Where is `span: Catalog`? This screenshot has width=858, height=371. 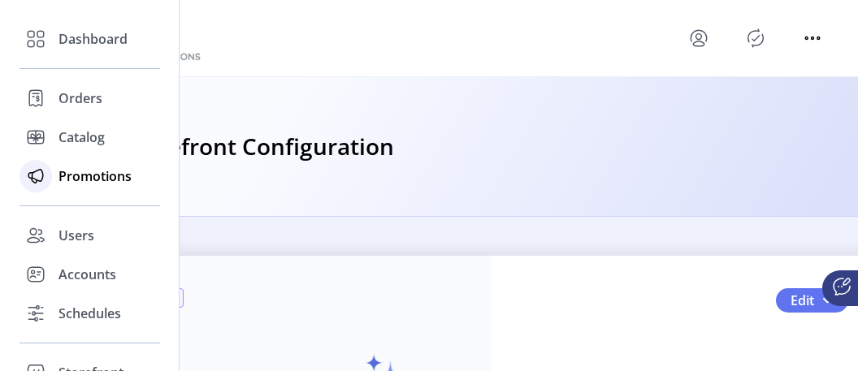 span: Catalog is located at coordinates (81, 137).